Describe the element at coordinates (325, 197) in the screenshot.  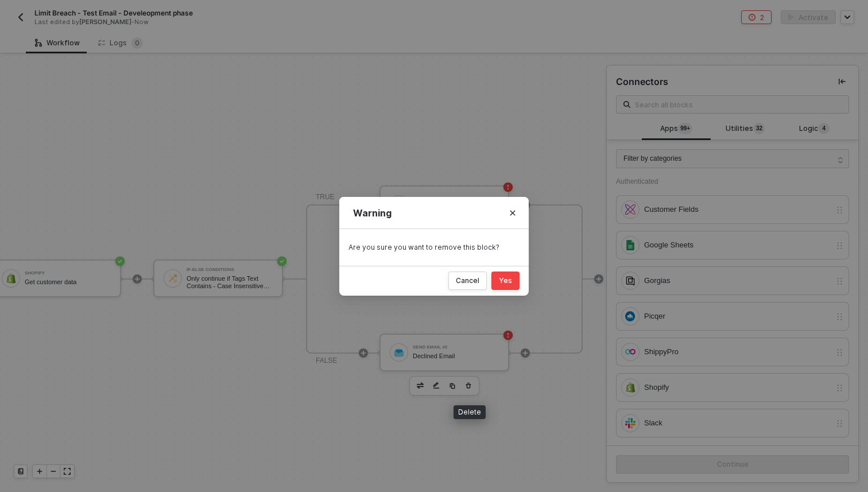
I see `div: TRUE` at that location.